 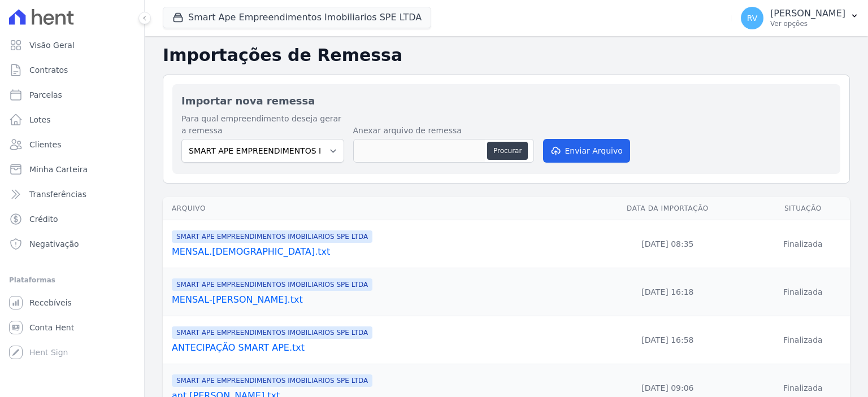 What do you see at coordinates (72, 244) in the screenshot?
I see `a: Negativação` at bounding box center [72, 244].